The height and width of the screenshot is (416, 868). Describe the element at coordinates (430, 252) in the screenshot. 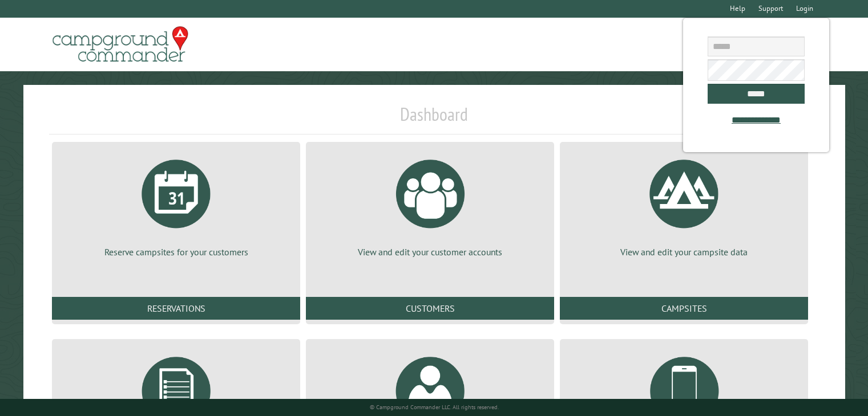

I see `p: View and edit your customer accounts` at that location.